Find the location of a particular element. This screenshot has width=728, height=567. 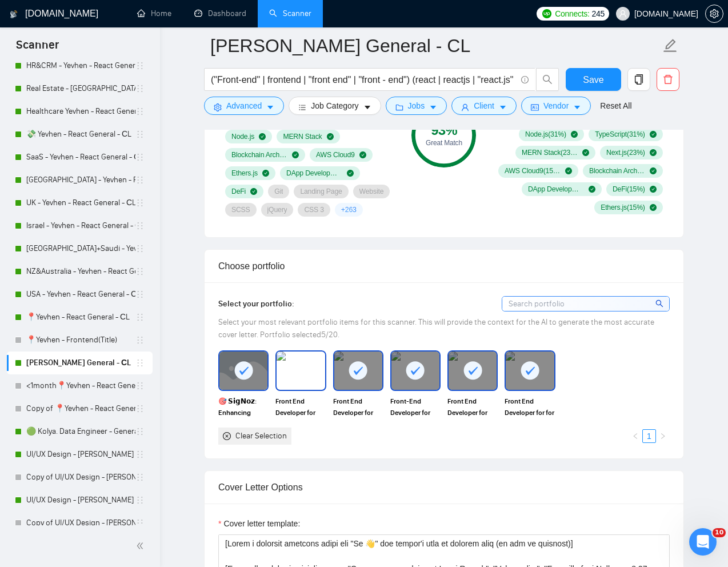

li: Copy of 📍Yevhen - React General - СL is located at coordinates (79, 409).